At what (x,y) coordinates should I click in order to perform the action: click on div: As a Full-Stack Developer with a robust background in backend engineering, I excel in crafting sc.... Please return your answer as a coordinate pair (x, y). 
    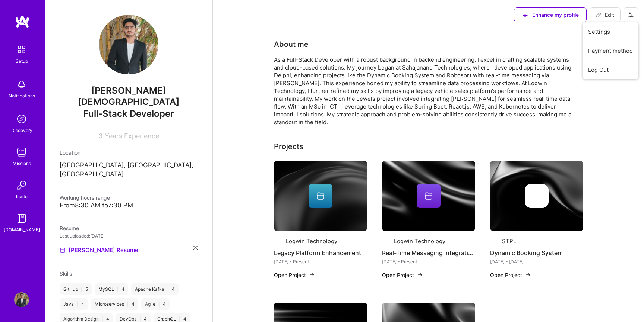
    Looking at the image, I should click on (423, 91).